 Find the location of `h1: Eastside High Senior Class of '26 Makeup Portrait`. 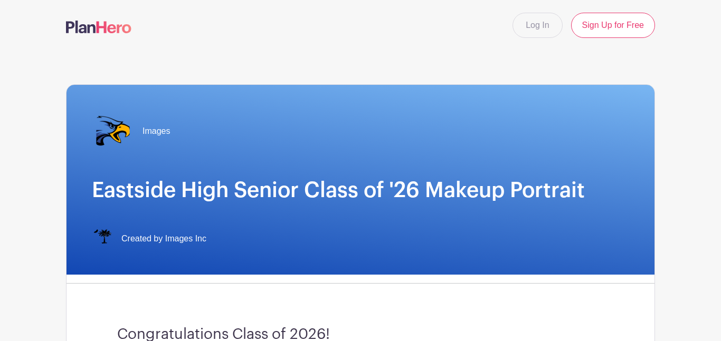

h1: Eastside High Senior Class of '26 Makeup Portrait is located at coordinates (360, 190).